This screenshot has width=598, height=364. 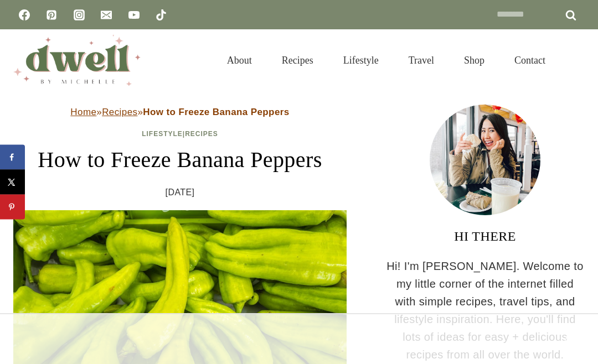 What do you see at coordinates (161, 15) in the screenshot?
I see `a: TikTok` at bounding box center [161, 15].